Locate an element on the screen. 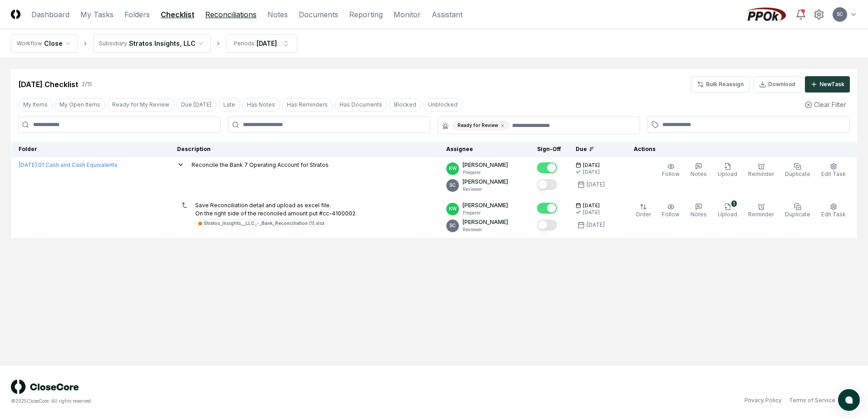 This screenshot has height=419, width=868. nav: breadcrumb is located at coordinates (154, 44).